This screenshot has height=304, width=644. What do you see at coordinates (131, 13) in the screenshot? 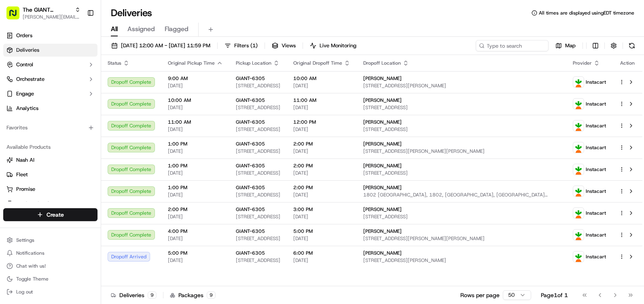
I see `h1: Deliveries` at bounding box center [131, 13].